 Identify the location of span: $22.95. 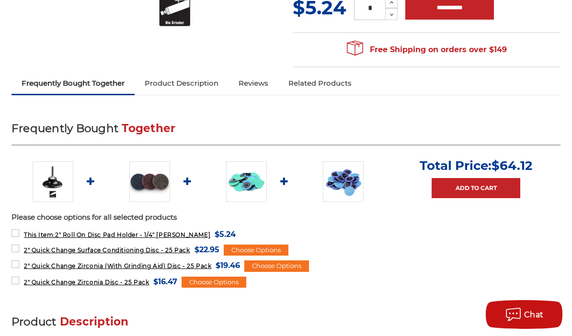
(207, 250).